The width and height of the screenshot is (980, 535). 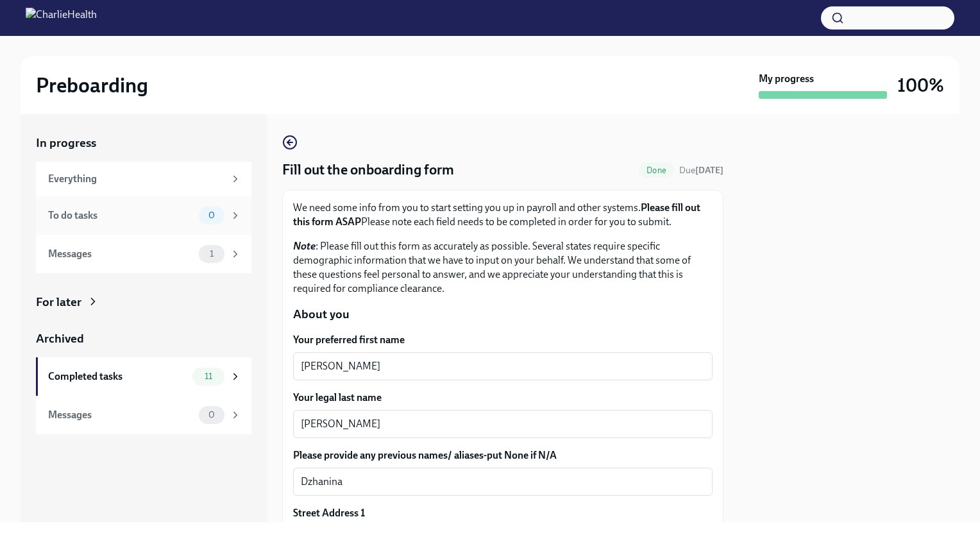 I want to click on div: Archived, so click(x=144, y=339).